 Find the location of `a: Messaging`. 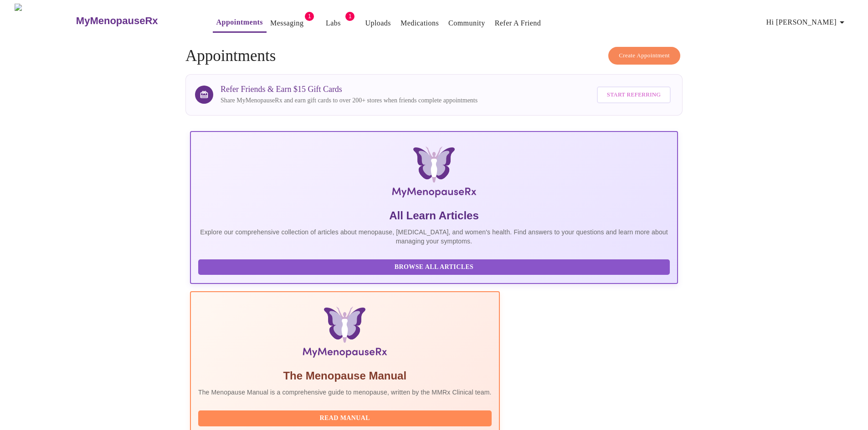

a: Messaging is located at coordinates (286, 23).